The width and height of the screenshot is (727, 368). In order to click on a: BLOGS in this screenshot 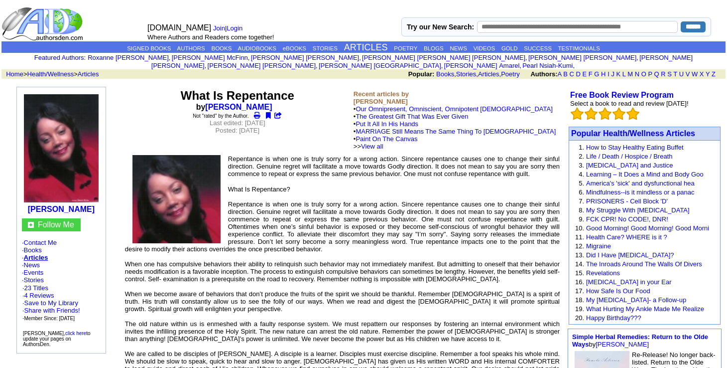, I will do `click(434, 48)`.